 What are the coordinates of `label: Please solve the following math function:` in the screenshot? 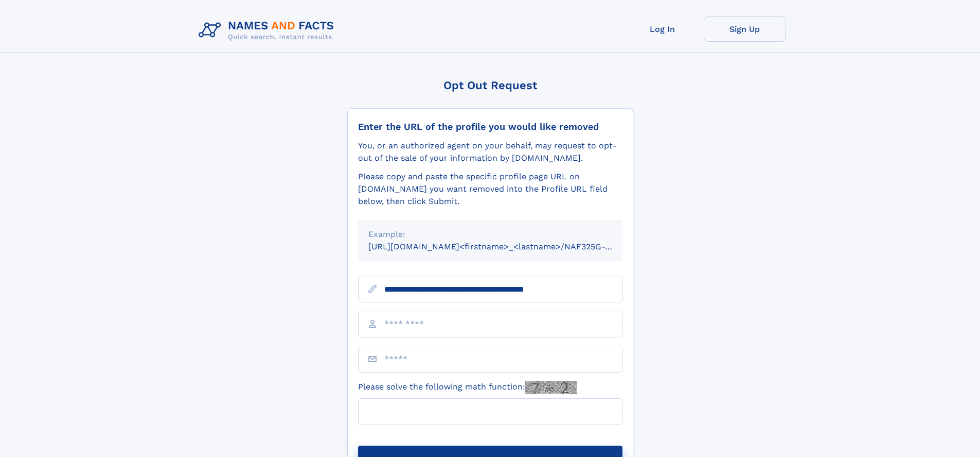 It's located at (468, 387).